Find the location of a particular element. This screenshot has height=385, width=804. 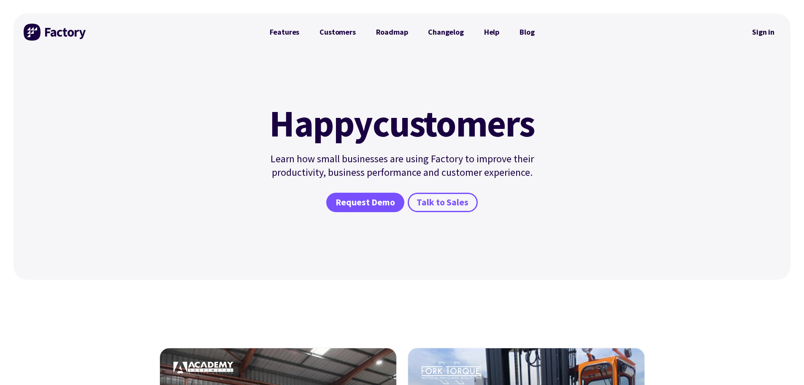

a: Blog is located at coordinates (527, 32).